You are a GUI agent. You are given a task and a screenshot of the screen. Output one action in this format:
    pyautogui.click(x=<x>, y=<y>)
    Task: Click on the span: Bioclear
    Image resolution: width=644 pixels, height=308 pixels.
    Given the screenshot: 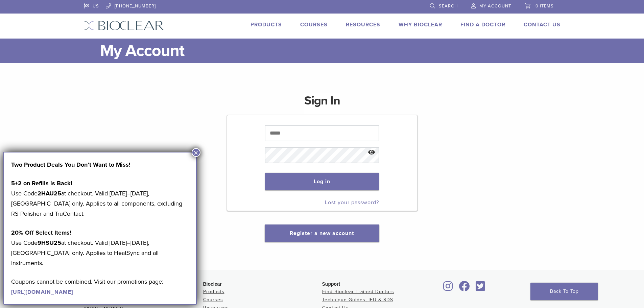 What is the action you would take?
    pyautogui.click(x=212, y=284)
    